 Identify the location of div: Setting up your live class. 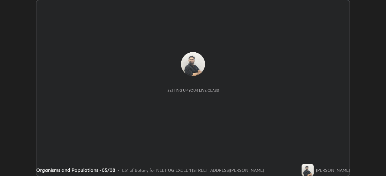
(193, 90).